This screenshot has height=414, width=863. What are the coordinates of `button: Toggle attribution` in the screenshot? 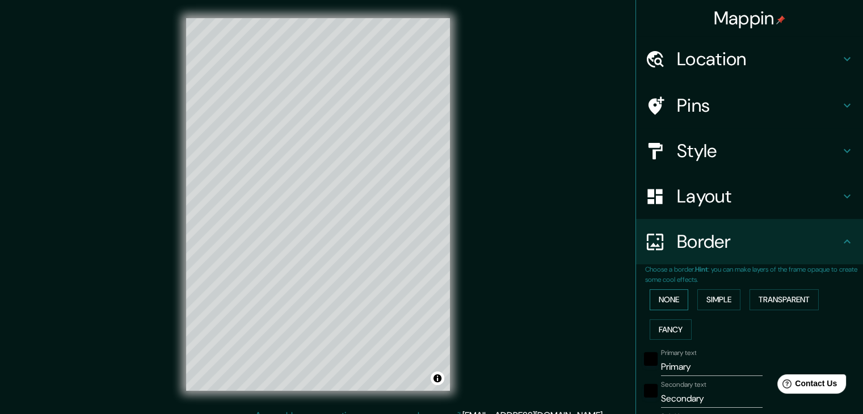 It's located at (437, 378).